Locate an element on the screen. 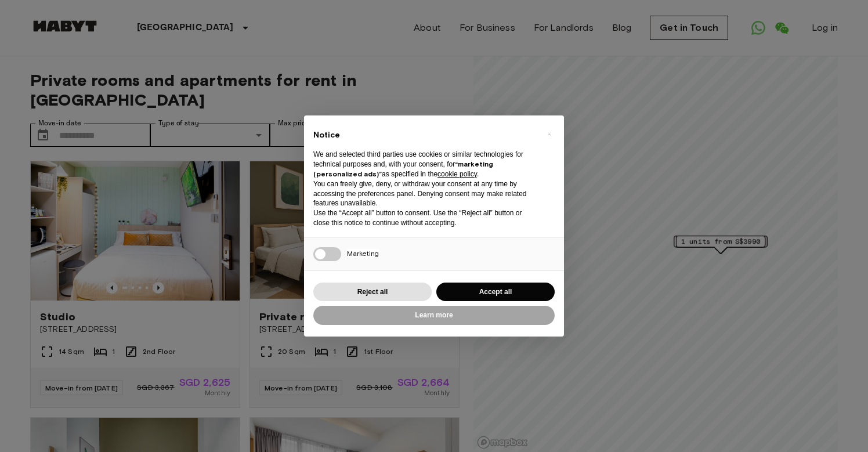 This screenshot has width=868, height=452. p: Use the “Accept all” button to consent. Use the “Reject all” button or close this notice to conti... is located at coordinates (425, 218).